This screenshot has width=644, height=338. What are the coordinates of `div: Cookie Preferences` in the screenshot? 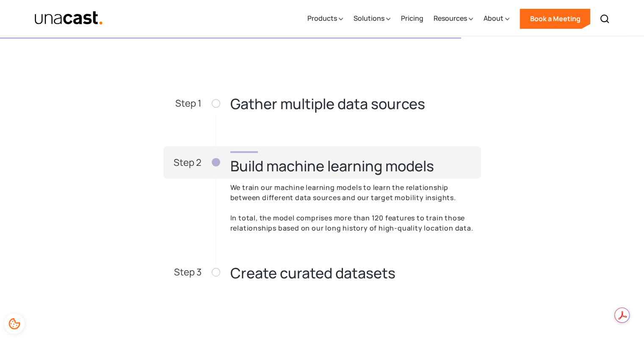 It's located at (14, 324).